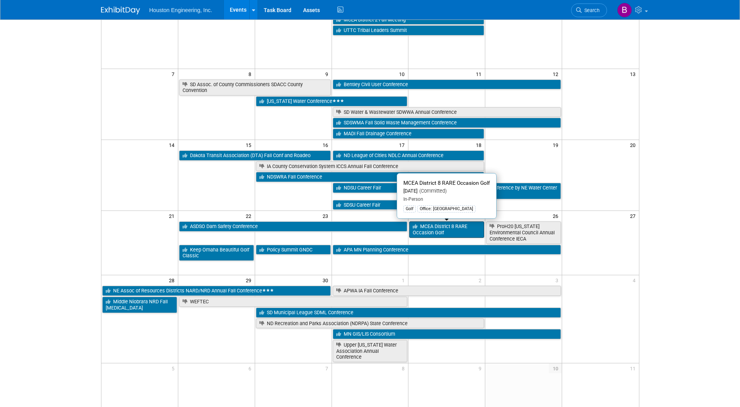 The image size is (740, 407). Describe the element at coordinates (480, 145) in the screenshot. I see `span: 18` at that location.